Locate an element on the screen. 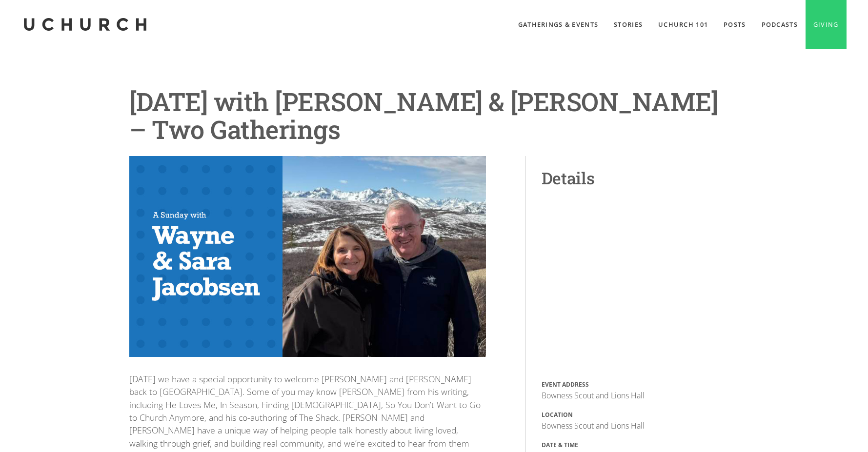 Image resolution: width=868 pixels, height=452 pixels. div: Date & Time is located at coordinates (633, 445).